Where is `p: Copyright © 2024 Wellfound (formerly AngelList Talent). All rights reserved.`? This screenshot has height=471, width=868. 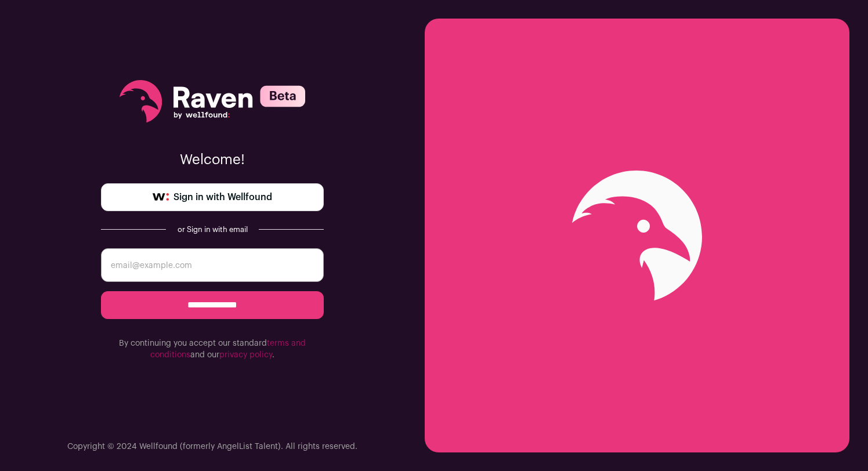
p: Copyright © 2024 Wellfound (formerly AngelList Talent). All rights reserved. is located at coordinates (213, 447).